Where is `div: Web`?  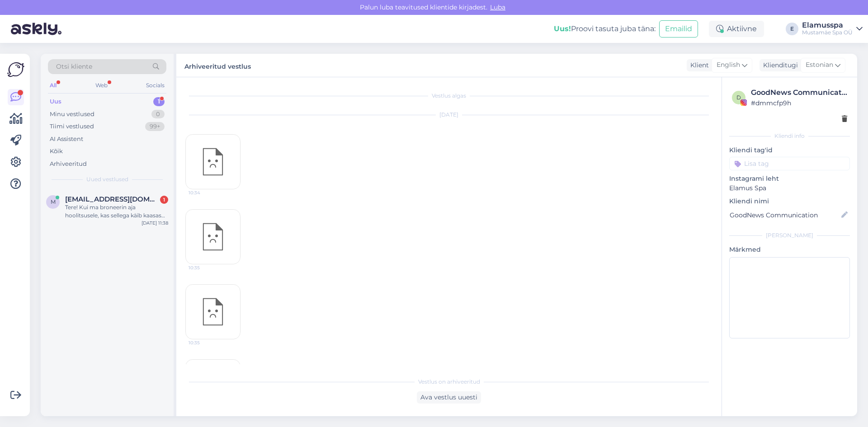
div: Web is located at coordinates (102, 86).